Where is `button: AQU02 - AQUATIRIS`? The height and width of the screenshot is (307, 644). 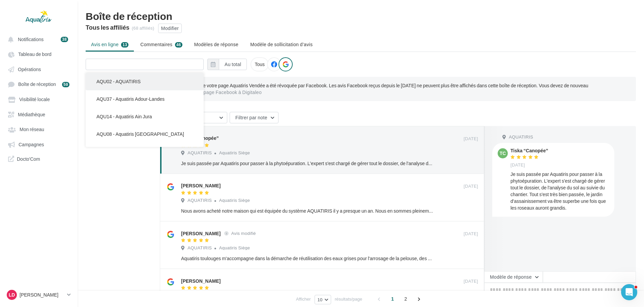
button: AQU02 - AQUATIRIS is located at coordinates (145, 81).